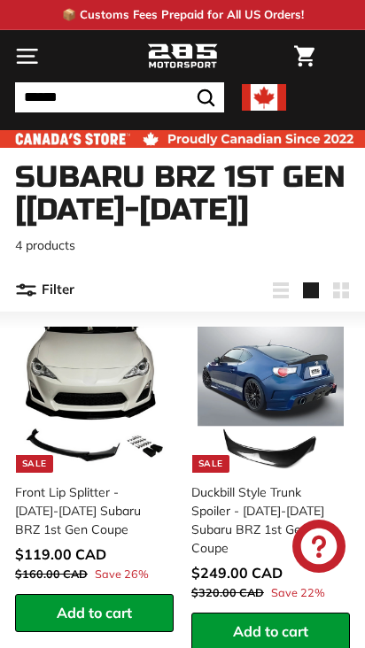 This screenshot has height=648, width=365. I want to click on span: Save 26%, so click(121, 573).